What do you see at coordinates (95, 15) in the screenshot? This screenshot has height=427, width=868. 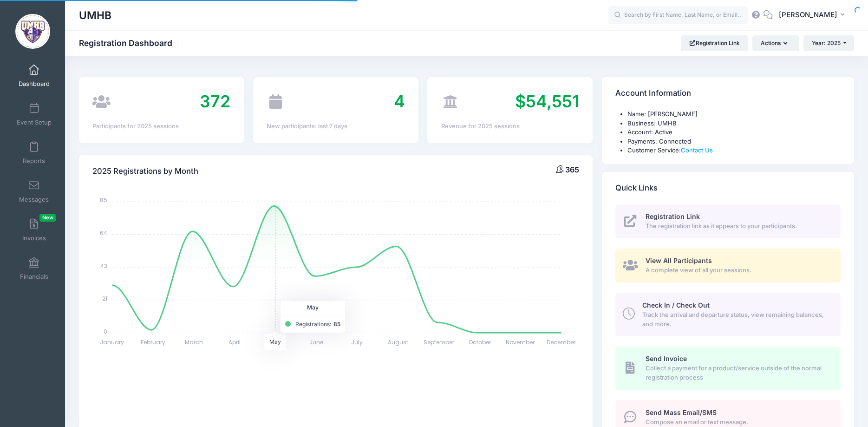 I see `h1: UMHB` at bounding box center [95, 15].